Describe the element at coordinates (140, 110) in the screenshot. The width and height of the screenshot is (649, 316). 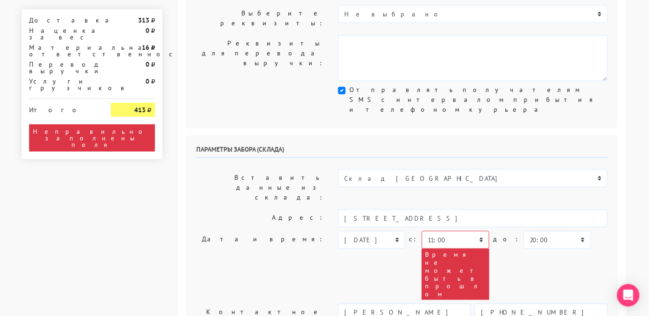
I see `strong: 413` at that location.